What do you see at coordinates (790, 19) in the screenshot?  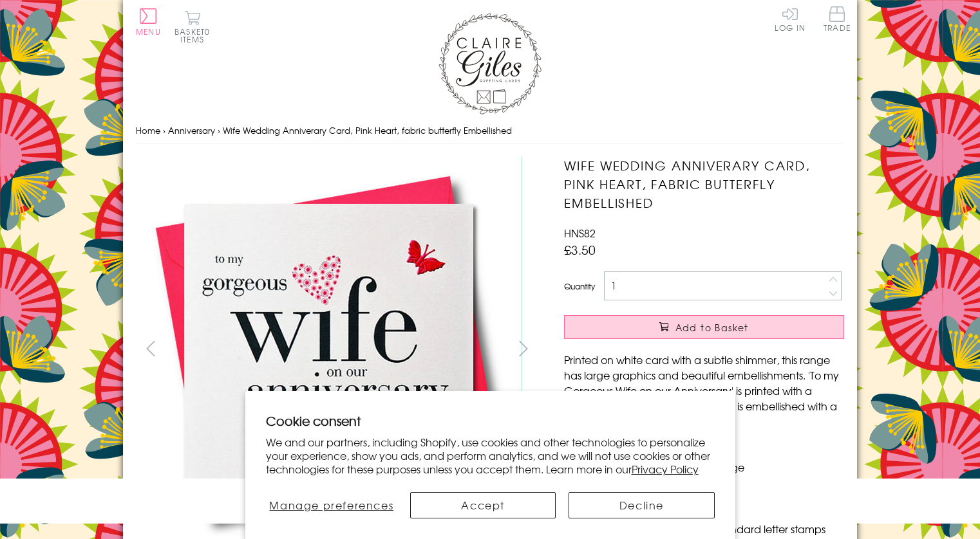 I see `a: Log In` at bounding box center [790, 19].